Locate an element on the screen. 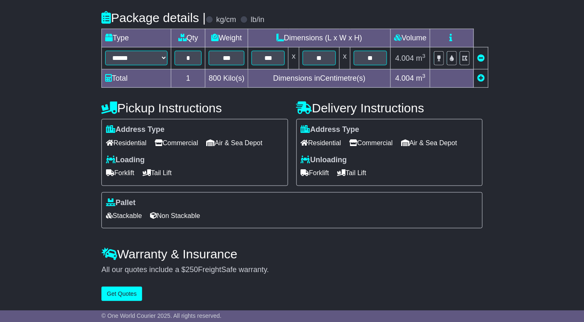 The image size is (584, 322). label: Pallet is located at coordinates (121, 203).